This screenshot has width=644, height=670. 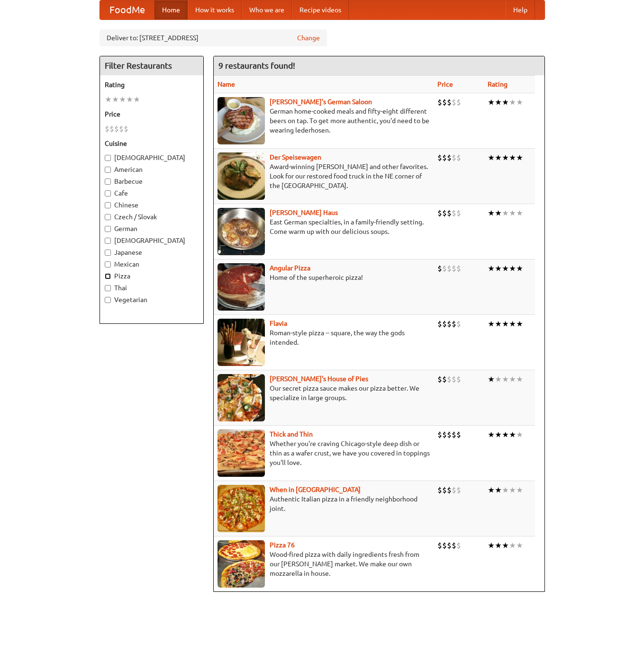 I want to click on img: wheninrome.jpg, so click(x=241, y=508).